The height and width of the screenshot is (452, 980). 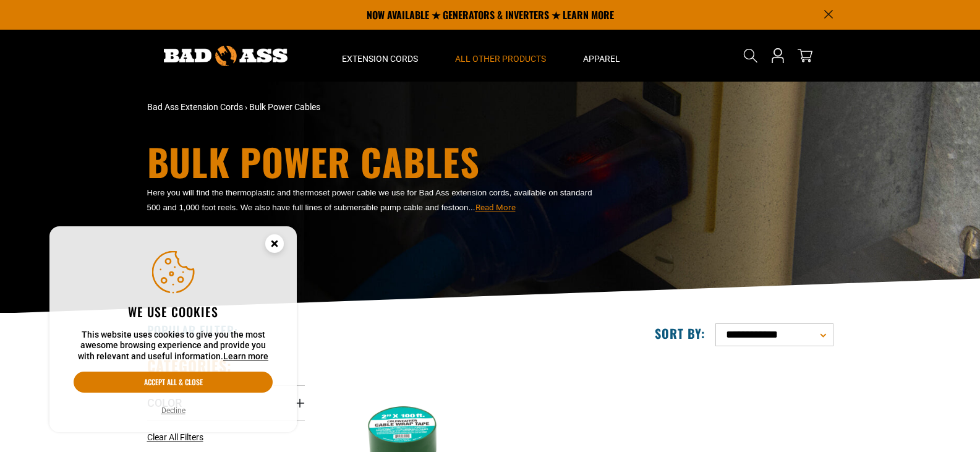 What do you see at coordinates (601, 59) in the screenshot?
I see `span: Apparel` at bounding box center [601, 59].